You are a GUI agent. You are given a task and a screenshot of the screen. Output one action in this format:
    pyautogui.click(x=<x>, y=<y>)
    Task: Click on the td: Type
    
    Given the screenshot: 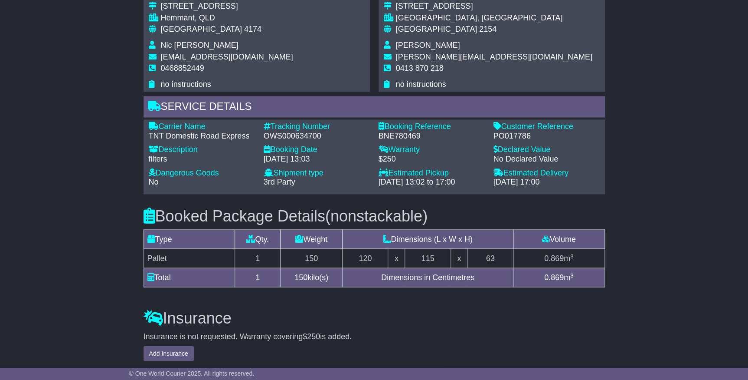 What is the action you would take?
    pyautogui.click(x=189, y=239)
    